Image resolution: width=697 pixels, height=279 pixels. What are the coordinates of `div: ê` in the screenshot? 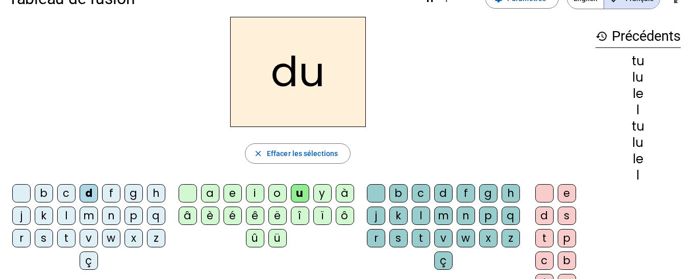 It's located at (255, 216).